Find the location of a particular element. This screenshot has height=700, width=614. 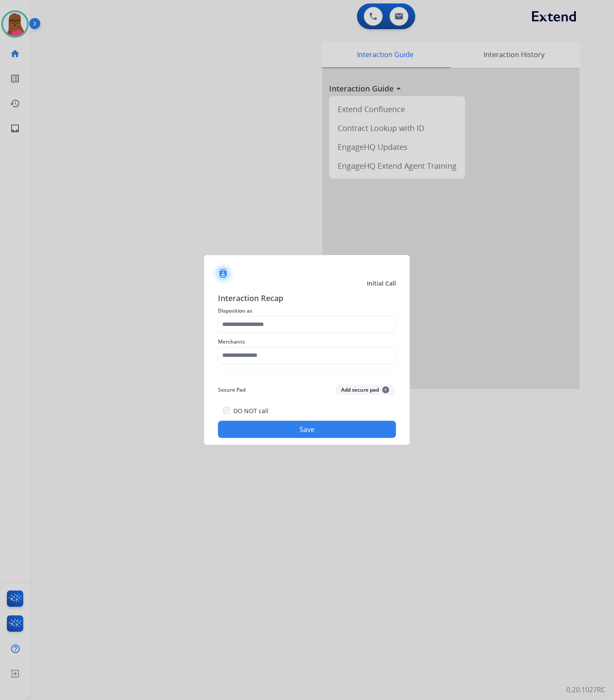

button: Save is located at coordinates (306, 429).